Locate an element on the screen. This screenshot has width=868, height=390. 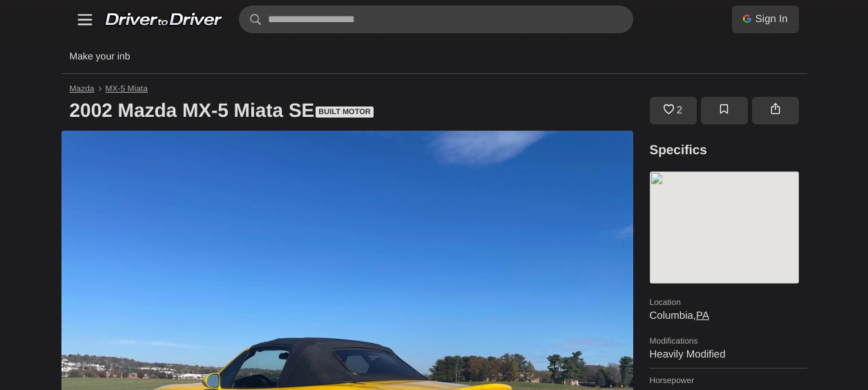
span: Built Motor is located at coordinates (344, 112).